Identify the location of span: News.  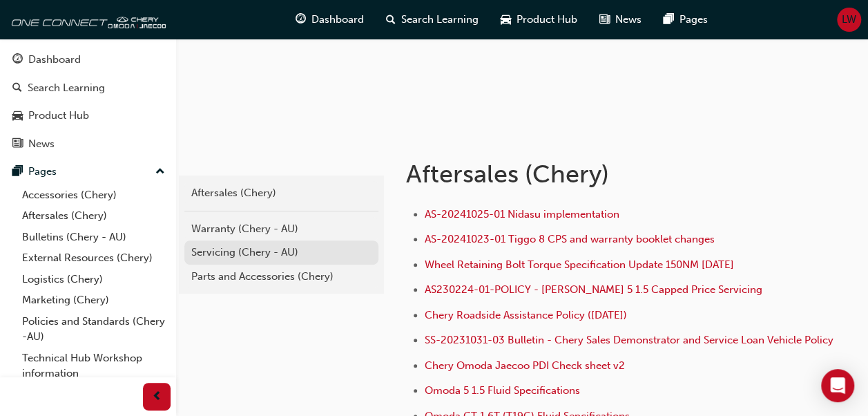
(629, 20).